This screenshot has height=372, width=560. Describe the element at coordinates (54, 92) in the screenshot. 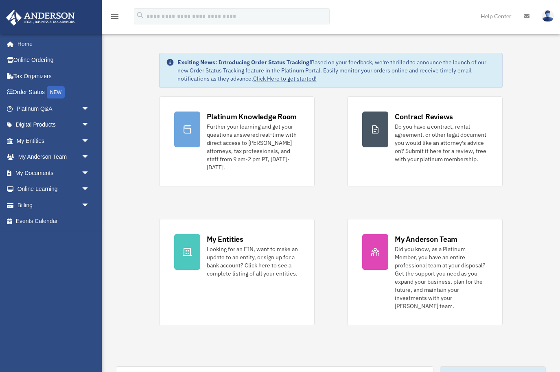

I see `a: Order StatusNEW` at that location.